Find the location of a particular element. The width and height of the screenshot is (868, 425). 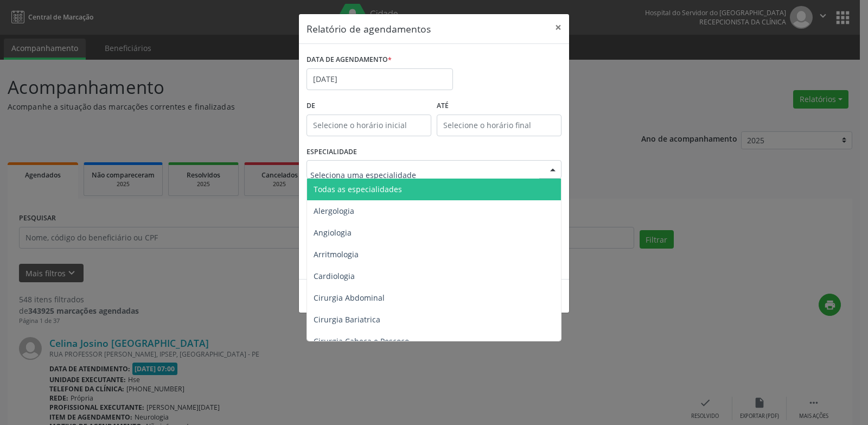

button: Close is located at coordinates (558, 27).